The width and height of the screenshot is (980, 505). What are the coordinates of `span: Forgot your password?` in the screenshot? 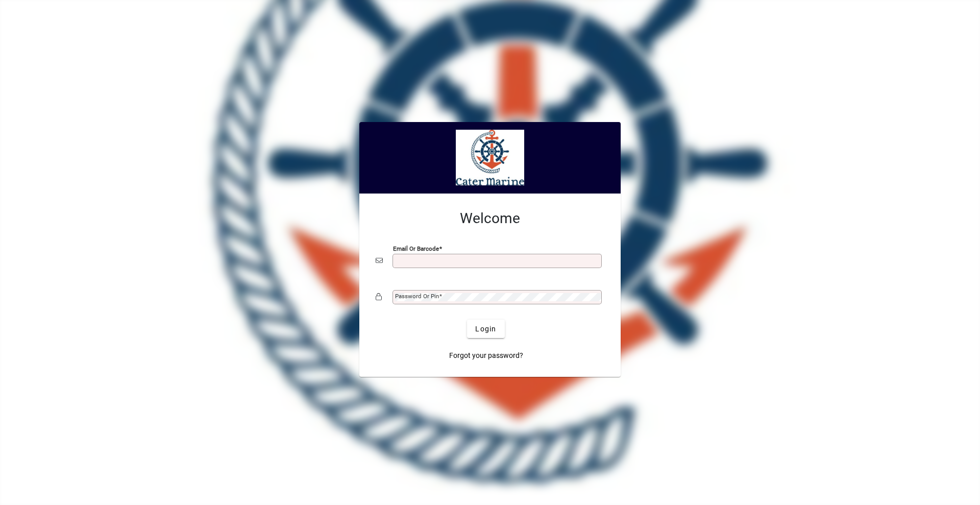 It's located at (486, 356).